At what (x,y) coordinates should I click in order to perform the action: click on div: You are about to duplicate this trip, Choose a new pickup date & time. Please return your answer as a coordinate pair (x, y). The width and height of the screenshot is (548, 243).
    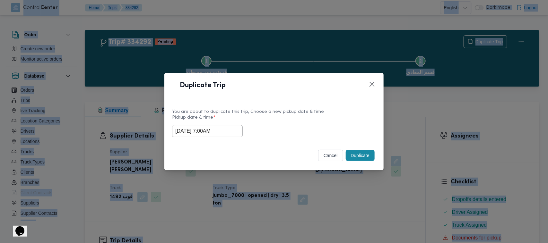
    Looking at the image, I should click on (274, 112).